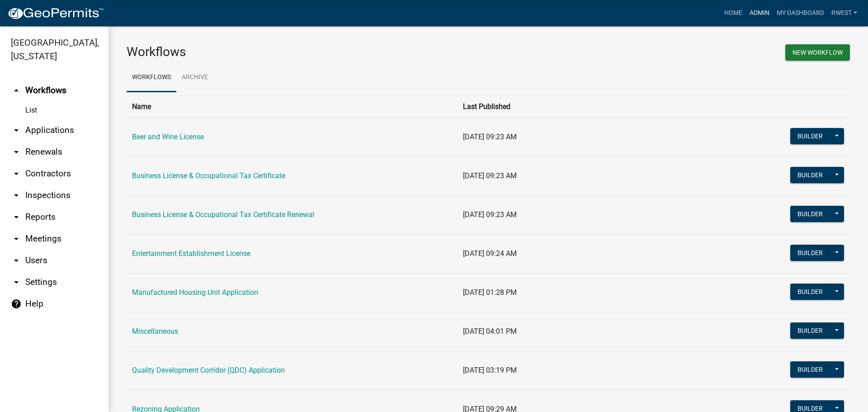 The image size is (868, 412). I want to click on a: rwest, so click(844, 13).